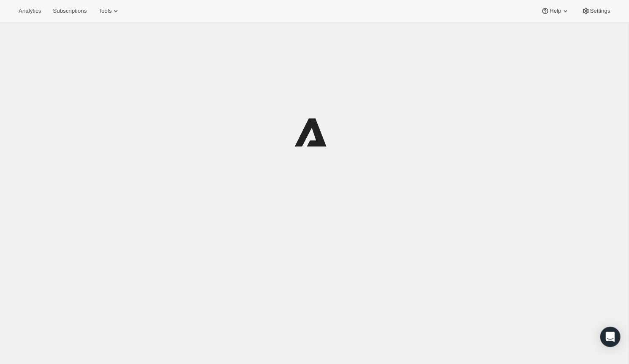 The width and height of the screenshot is (629, 364). I want to click on span: Subscriptions, so click(70, 11).